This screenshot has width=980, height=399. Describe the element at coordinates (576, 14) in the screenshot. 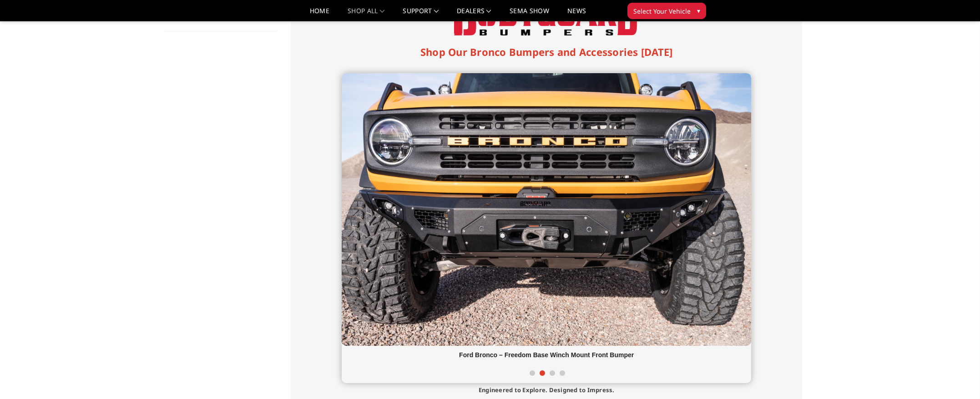

I see `a: News` at that location.